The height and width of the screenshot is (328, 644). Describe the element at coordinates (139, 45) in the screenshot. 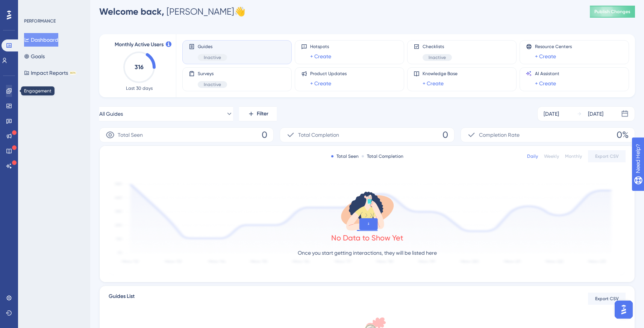

I see `span: Monthly Active Users` at that location.